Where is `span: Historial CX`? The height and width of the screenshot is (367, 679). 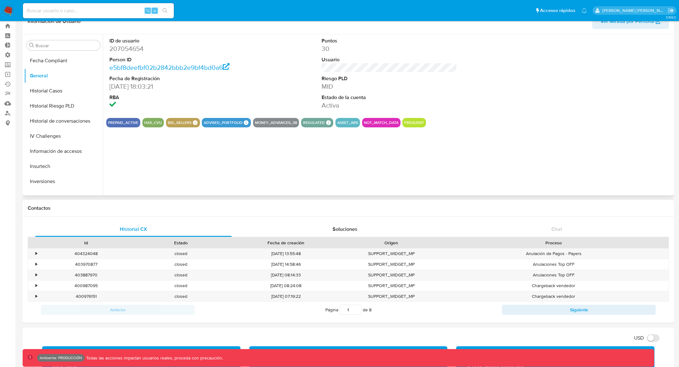 span: Historial CX is located at coordinates (133, 229).